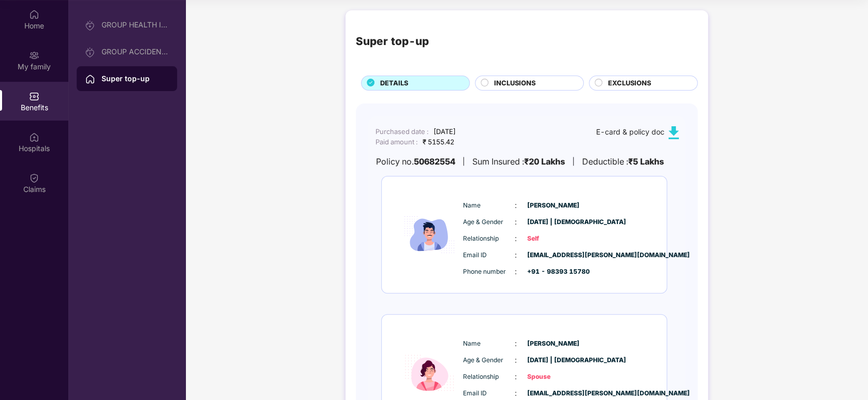 This screenshot has height=400, width=868. I want to click on img: svg+xml;base64,PHN2ZyB4bWxucz0iaHR0cDovL3d3dy53My5vcmcvMjAwMC9zdmciIHdpZHRoPSIxMC40IiBoZWlnaHQ9Ij..., so click(673, 133).